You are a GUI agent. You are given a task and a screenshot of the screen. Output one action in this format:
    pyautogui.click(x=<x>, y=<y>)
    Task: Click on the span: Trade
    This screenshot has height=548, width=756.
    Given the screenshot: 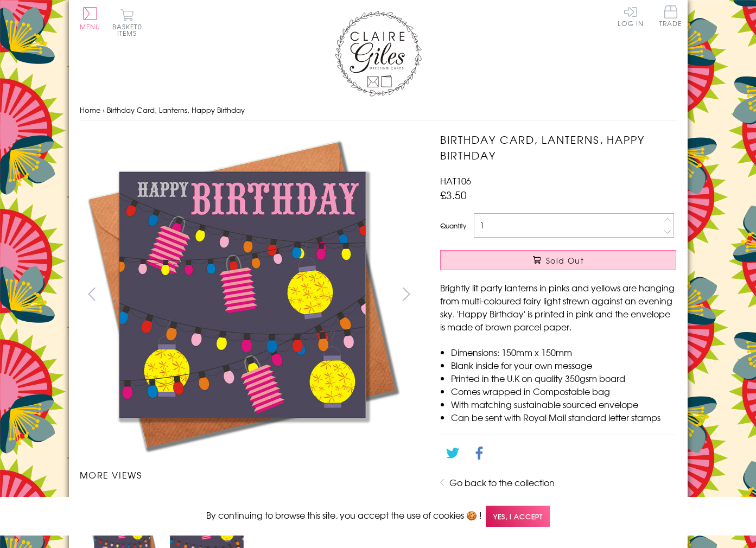 What is the action you would take?
    pyautogui.click(x=670, y=15)
    